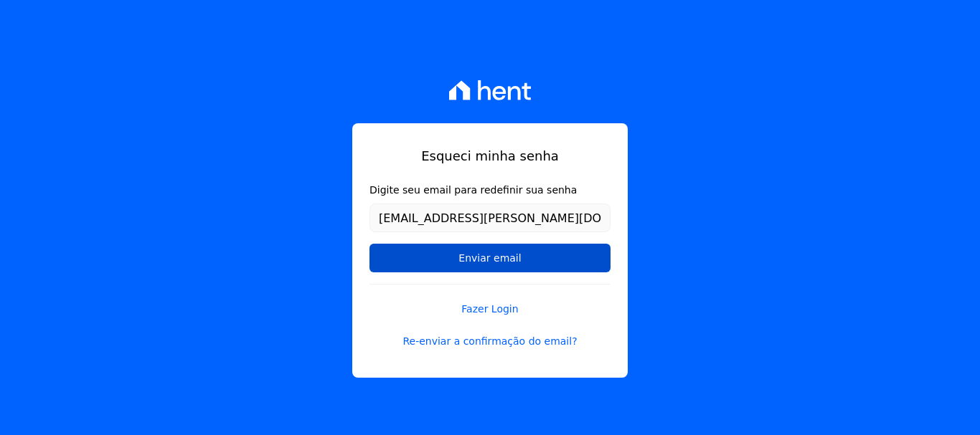 Image resolution: width=980 pixels, height=435 pixels. I want to click on a: Re-enviar a confirmação do email?, so click(490, 341).